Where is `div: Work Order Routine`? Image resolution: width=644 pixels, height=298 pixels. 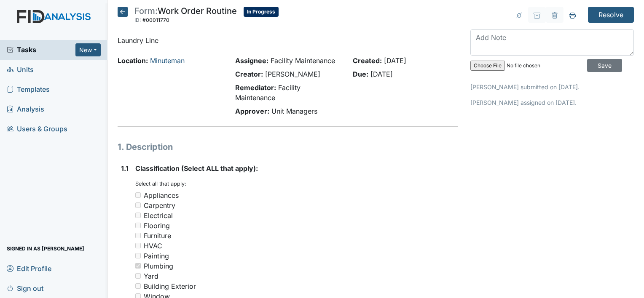
div: Work Order Routine is located at coordinates (185, 16).